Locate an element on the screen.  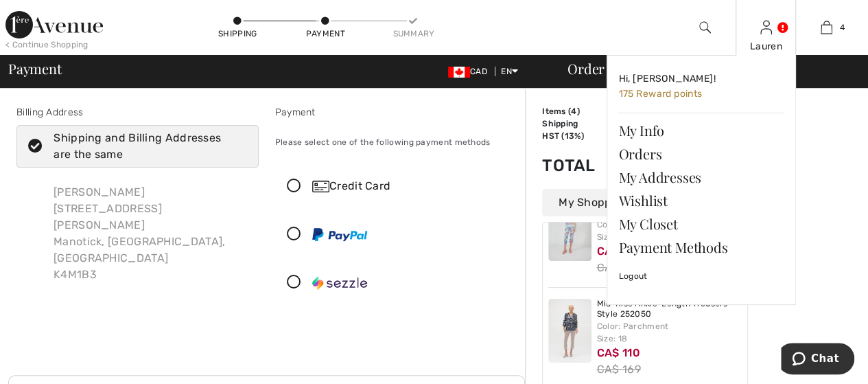
td: HST (13%) is located at coordinates (579, 136).